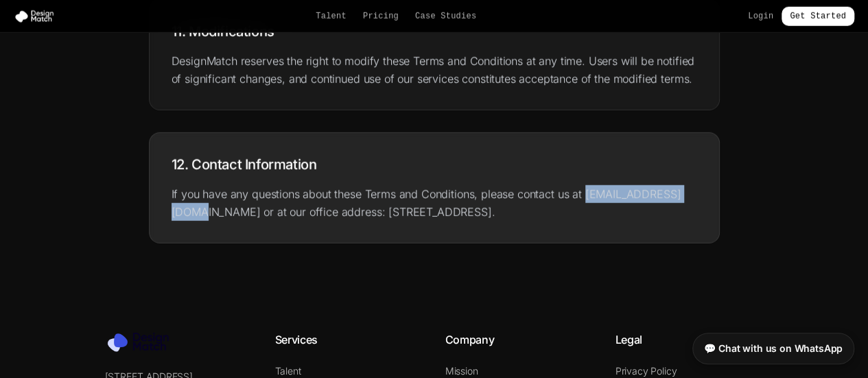  I want to click on a: Pricing, so click(381, 16).